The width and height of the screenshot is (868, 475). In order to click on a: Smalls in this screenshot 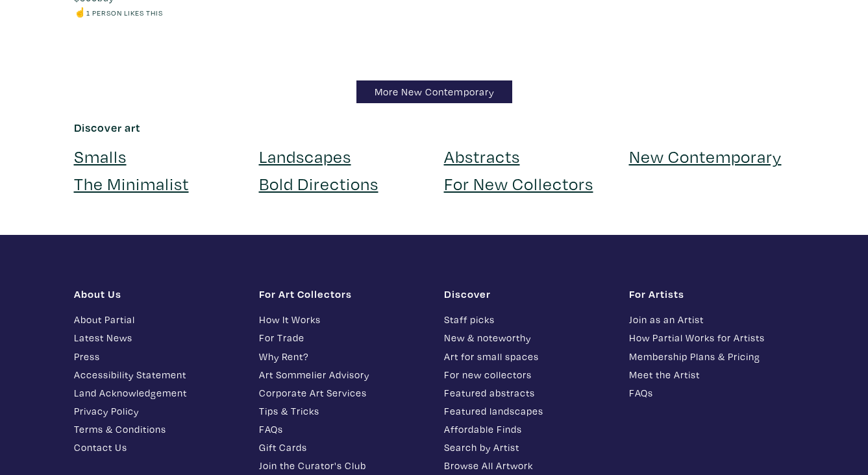, I will do `click(100, 156)`.